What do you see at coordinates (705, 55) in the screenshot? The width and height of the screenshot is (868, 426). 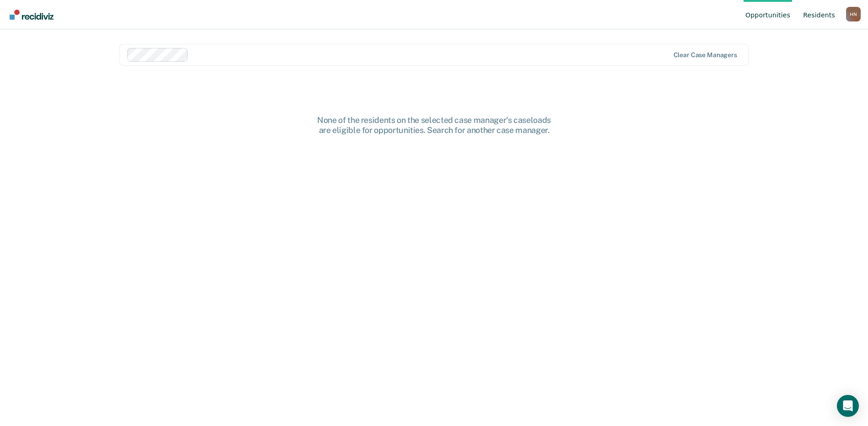 I see `div: Clear case managers` at bounding box center [705, 55].